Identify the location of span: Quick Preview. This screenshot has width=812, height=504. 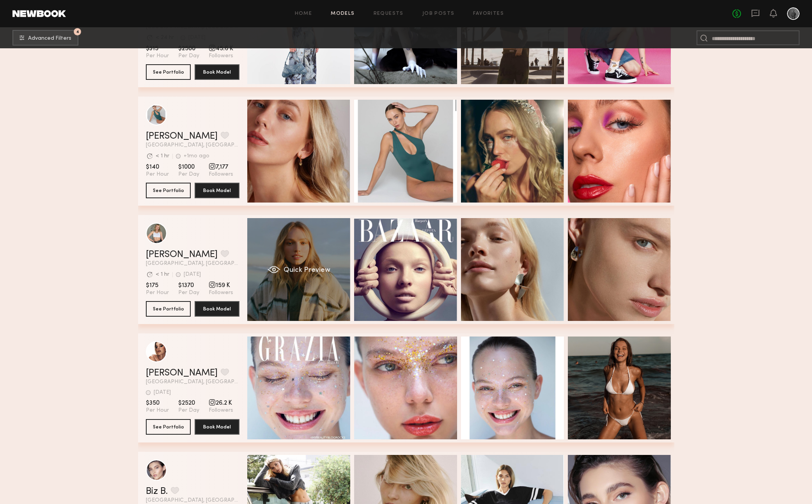
(307, 270).